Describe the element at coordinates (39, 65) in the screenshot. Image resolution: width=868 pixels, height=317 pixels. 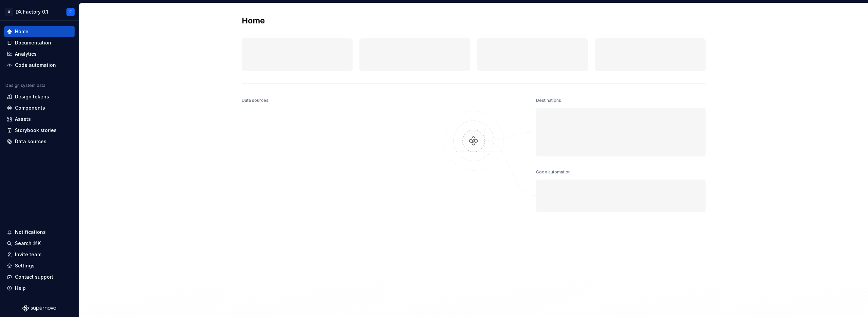
I see `a: Code automation` at that location.